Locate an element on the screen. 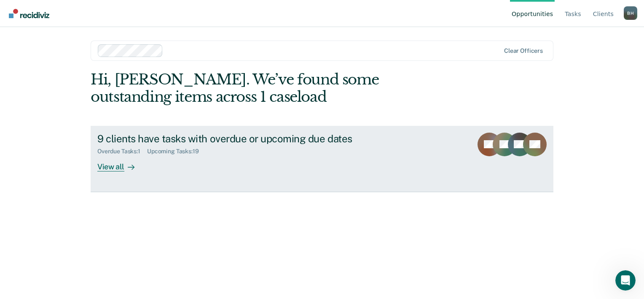  div: Overdue Tasks : 1 is located at coordinates (122, 151).